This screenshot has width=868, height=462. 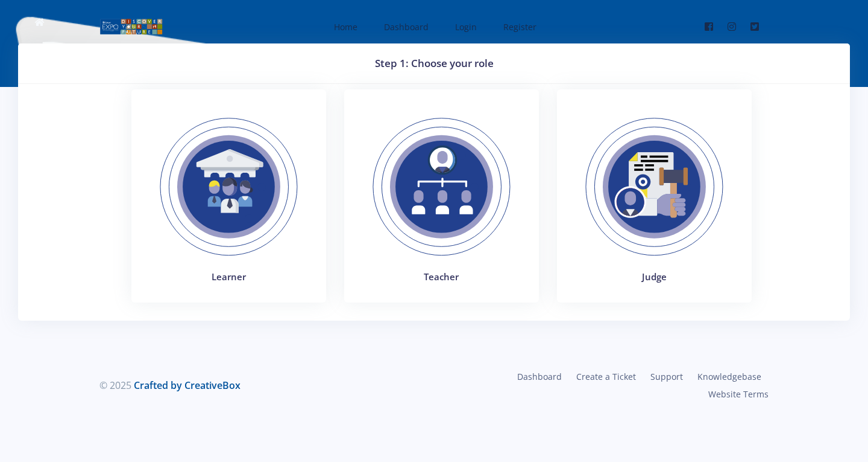 I want to click on img: Learner, so click(x=229, y=186).